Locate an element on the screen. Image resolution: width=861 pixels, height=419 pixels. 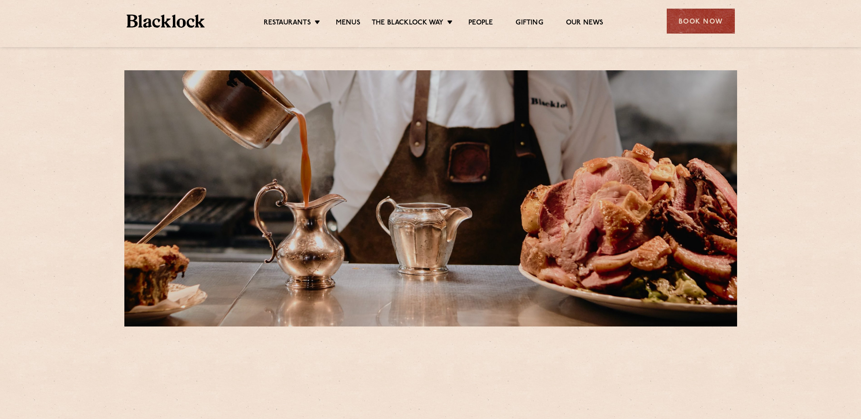
a: Menus is located at coordinates (348, 24).